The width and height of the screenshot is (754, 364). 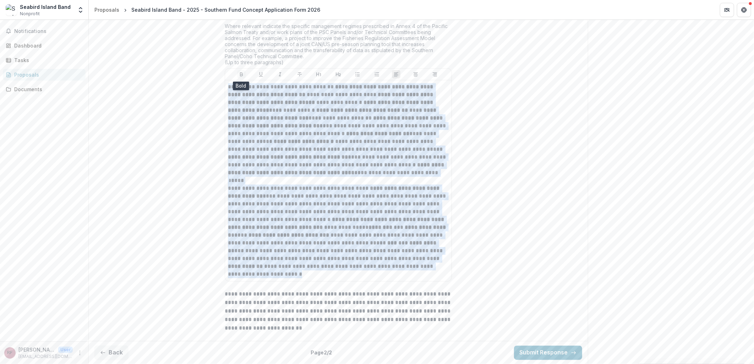 What do you see at coordinates (10, 353) in the screenshot?
I see `div: Rowan Forseth` at bounding box center [10, 353].